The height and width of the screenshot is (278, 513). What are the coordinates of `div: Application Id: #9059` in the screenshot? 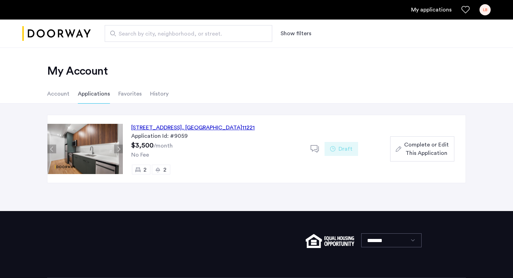 It's located at (217, 136).